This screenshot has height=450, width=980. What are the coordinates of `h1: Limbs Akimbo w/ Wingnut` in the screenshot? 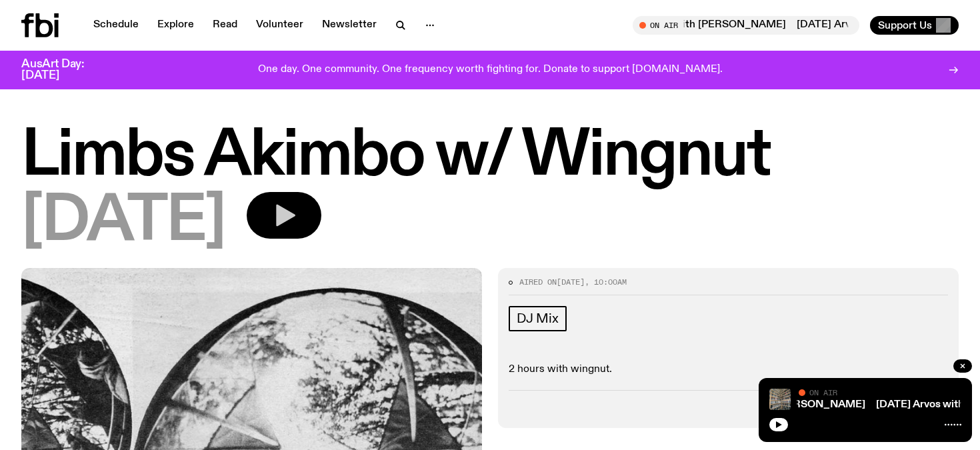 It's located at (490, 157).